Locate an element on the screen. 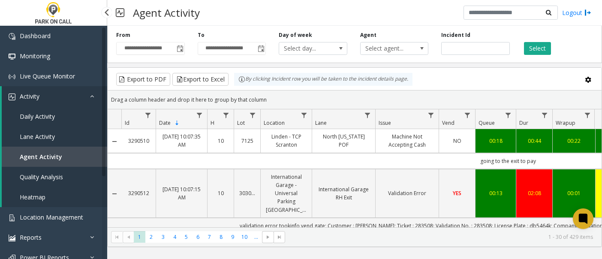 The height and width of the screenshot is (259, 602). span: Sortable is located at coordinates (177, 123).